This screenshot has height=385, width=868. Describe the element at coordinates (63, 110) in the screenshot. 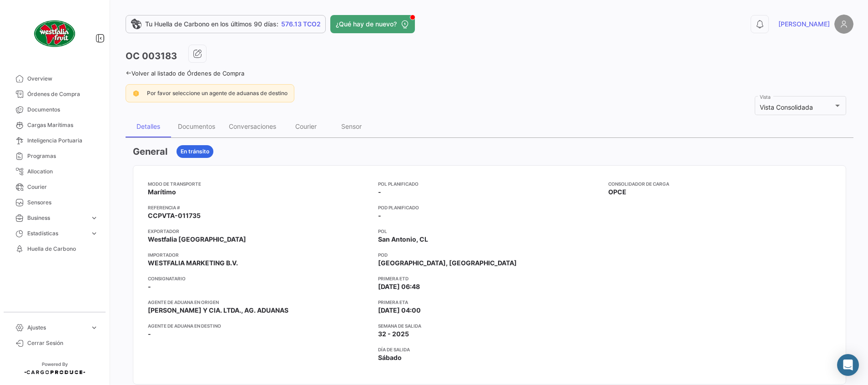

I see `span: Documentos` at that location.